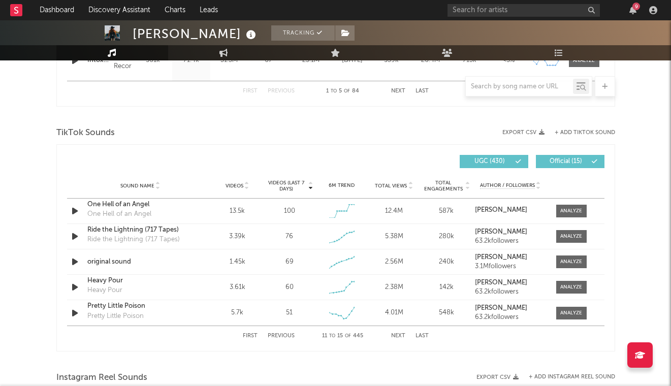 The height and width of the screenshot is (386, 671). Describe the element at coordinates (446, 287) in the screenshot. I see `div: 142k` at that location.